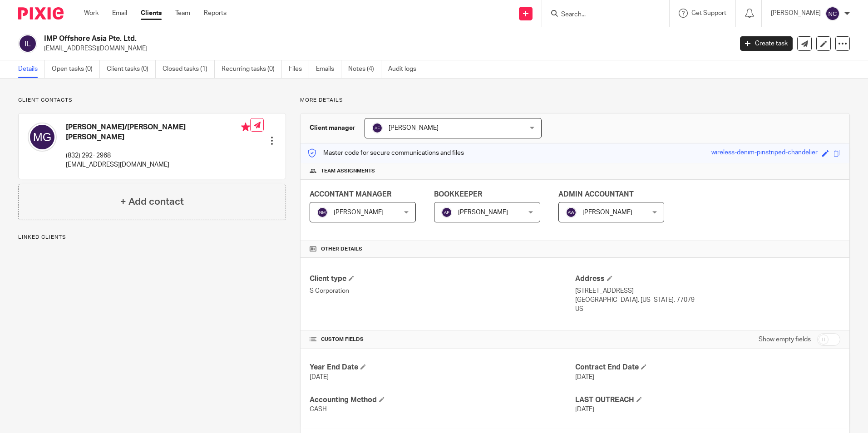  I want to click on span: Team assignments, so click(348, 171).